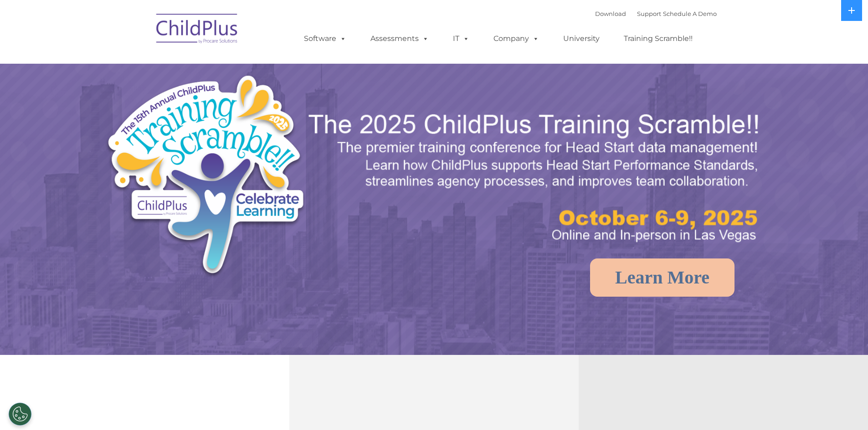  I want to click on a: Learn More, so click(662, 278).